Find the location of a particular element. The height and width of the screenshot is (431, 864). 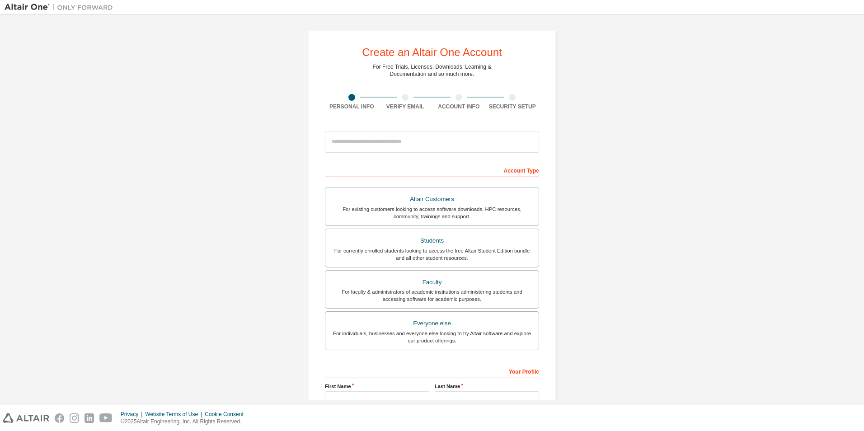

img: Altair One is located at coordinates (61, 7).